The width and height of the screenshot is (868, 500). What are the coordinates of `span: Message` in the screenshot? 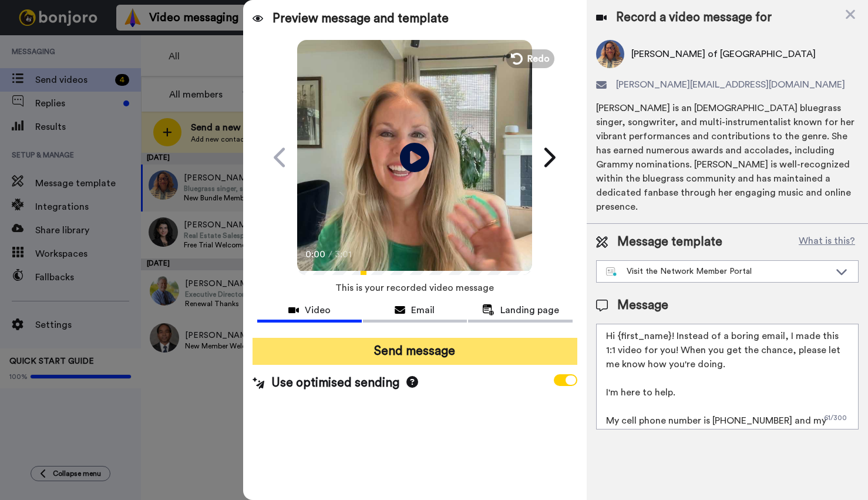 It's located at (642, 305).